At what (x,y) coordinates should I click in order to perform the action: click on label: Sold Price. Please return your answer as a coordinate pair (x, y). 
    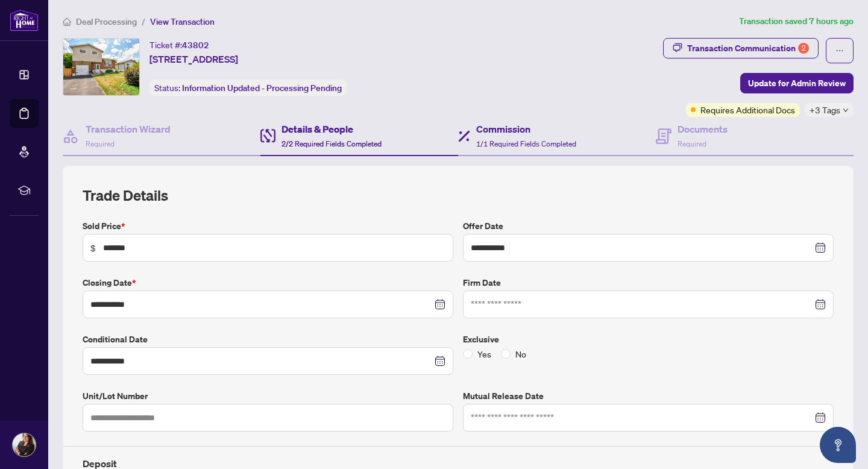
    Looking at the image, I should click on (267, 226).